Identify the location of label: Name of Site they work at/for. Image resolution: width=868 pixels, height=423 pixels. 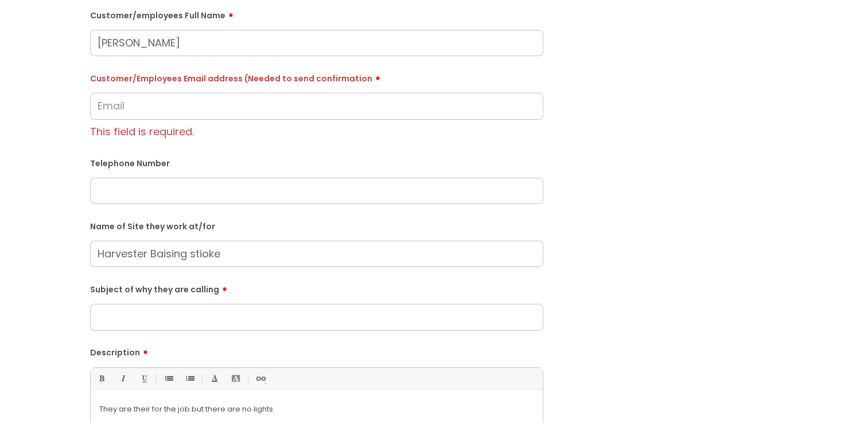
(317, 226).